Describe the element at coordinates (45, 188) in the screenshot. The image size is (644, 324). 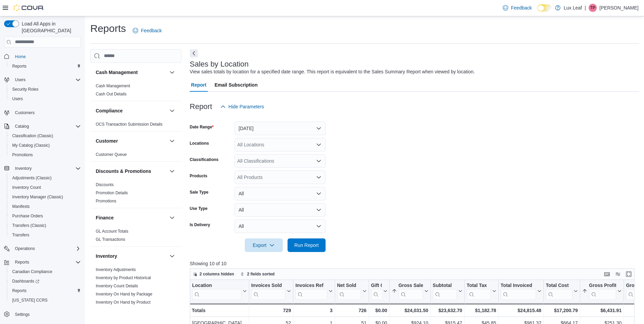
I see `button: Inventory Count` at that location.